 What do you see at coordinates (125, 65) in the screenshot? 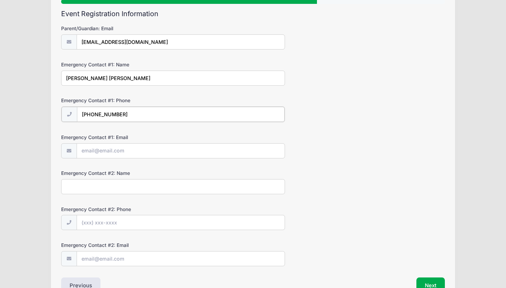
I see `label: Emergency Contact #1: Name` at bounding box center [125, 65].